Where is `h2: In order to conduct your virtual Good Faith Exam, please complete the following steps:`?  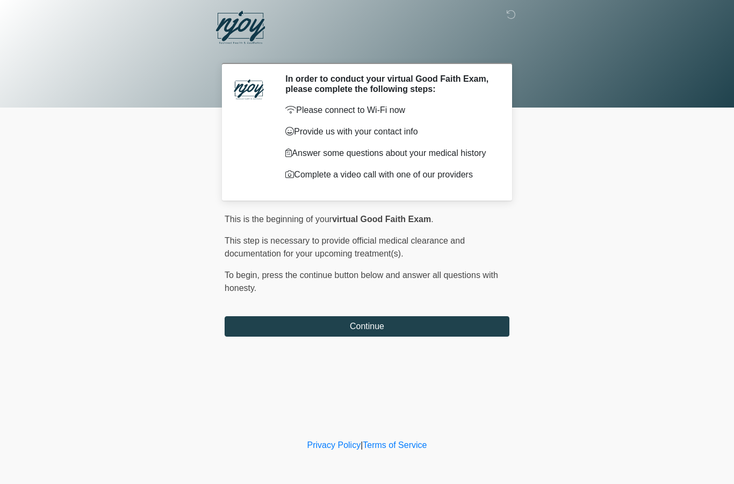
h2: In order to conduct your virtual Good Faith Exam, please complete the following steps: is located at coordinates (389, 84).